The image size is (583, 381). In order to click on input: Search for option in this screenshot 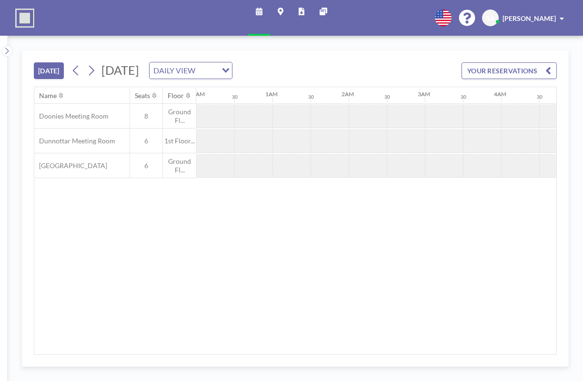, I will do `click(207, 70)`.